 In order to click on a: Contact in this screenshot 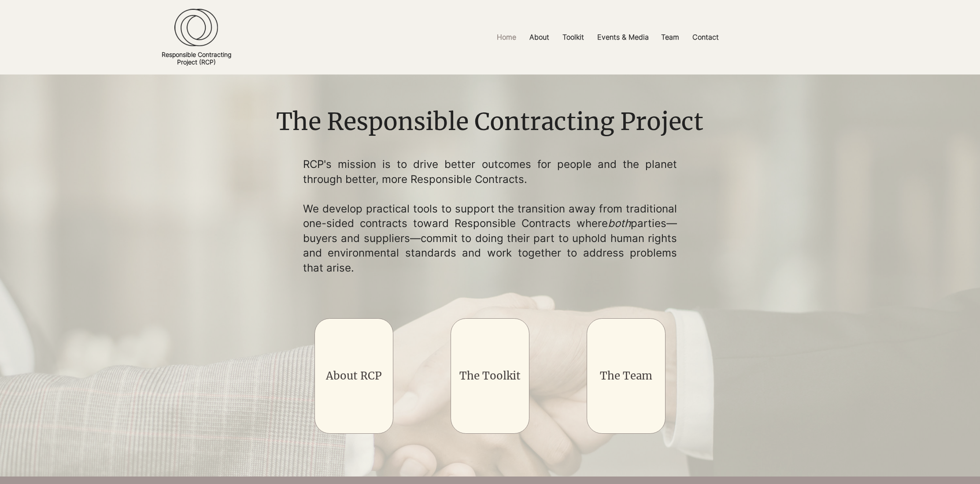, I will do `click(705, 37)`.